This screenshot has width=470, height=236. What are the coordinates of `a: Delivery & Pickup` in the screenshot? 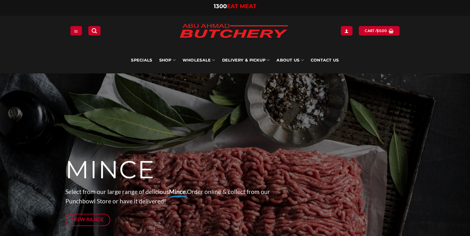 It's located at (246, 60).